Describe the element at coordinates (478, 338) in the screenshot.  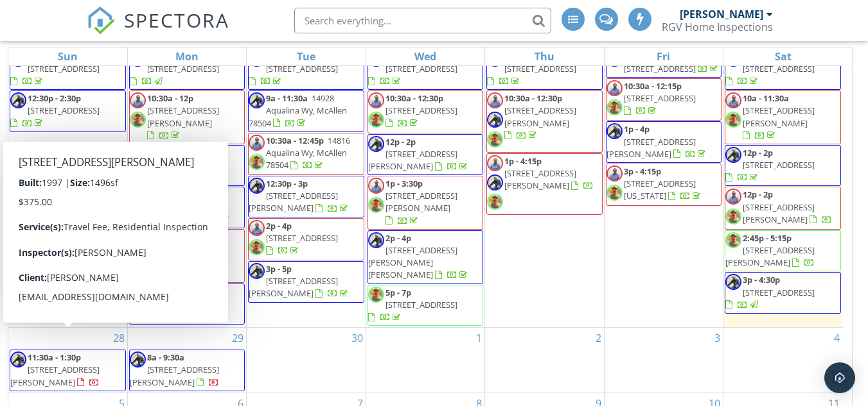
I see `a: Go to October 1, 2025` at that location.